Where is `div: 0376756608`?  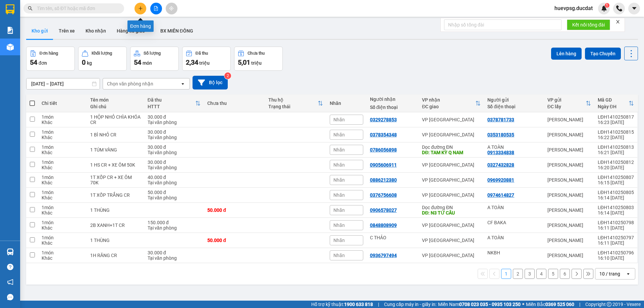
div: 0376756608 is located at coordinates (384, 195).